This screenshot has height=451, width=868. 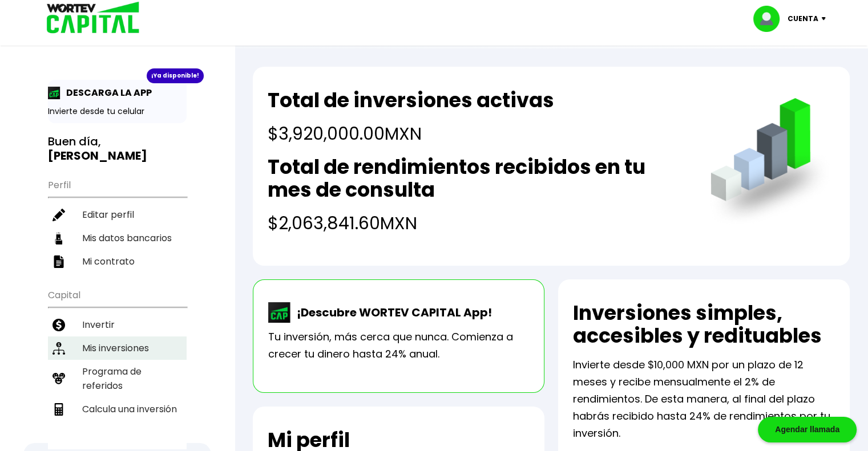 What do you see at coordinates (117, 111) in the screenshot?
I see `p: Invierte desde tu celular` at bounding box center [117, 111].